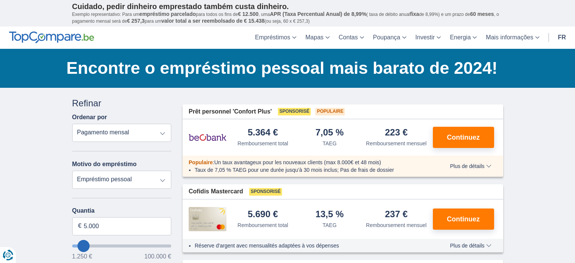 Image resolution: width=575 pixels, height=263 pixels. Describe the element at coordinates (562, 37) in the screenshot. I see `font: fr` at that location.